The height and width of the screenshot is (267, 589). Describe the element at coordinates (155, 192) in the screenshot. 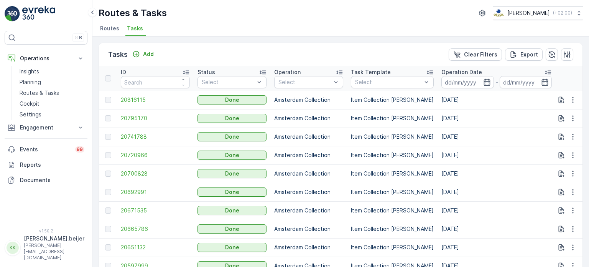

I see `span: 20692991` at that location.